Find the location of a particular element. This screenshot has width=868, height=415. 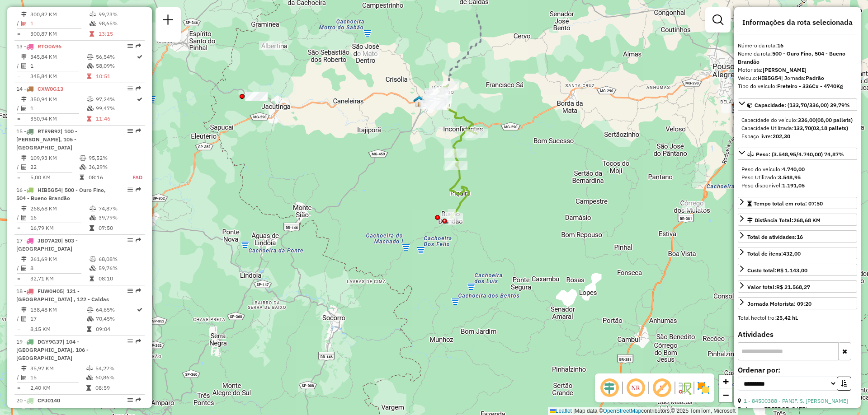

td: 261,69 KM is located at coordinates (59, 259).